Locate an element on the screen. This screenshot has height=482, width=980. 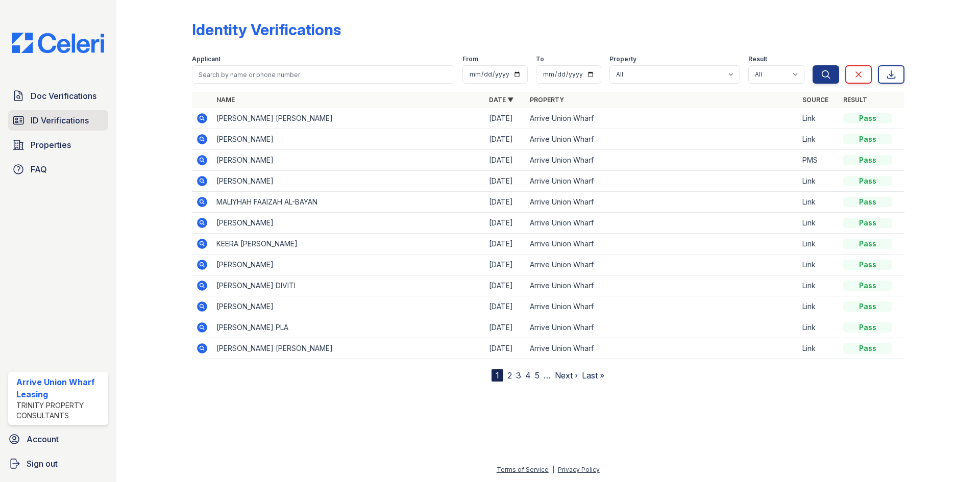
a: ID Verifications is located at coordinates (59, 121).